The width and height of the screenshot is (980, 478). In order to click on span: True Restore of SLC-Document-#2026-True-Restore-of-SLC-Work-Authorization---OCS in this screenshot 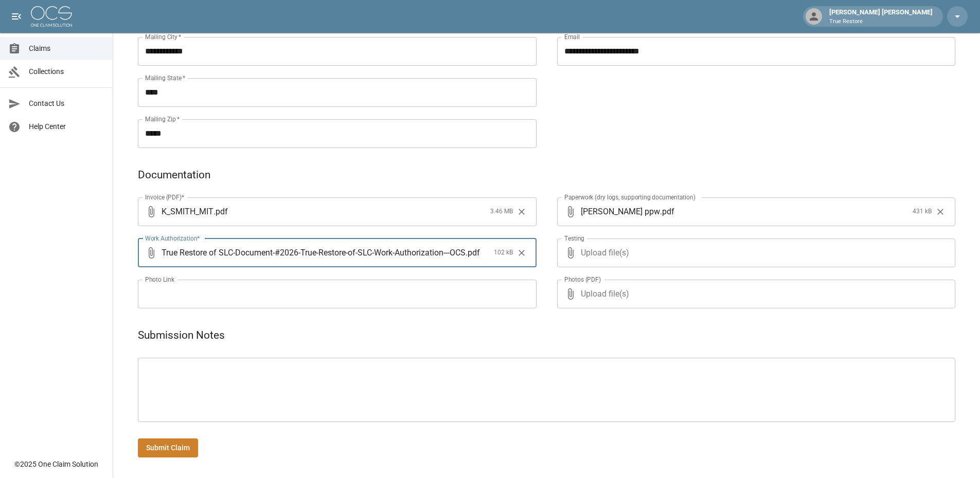, I will do `click(313, 253)`.